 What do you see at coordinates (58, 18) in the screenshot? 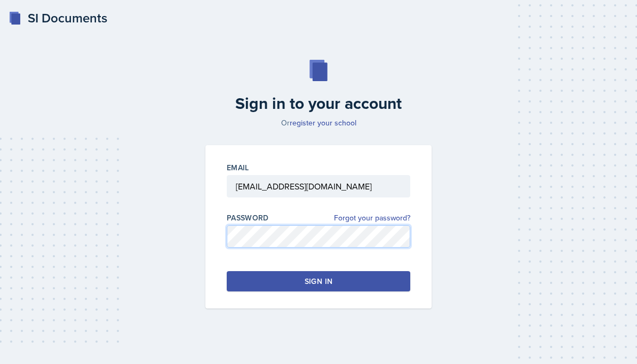
I see `div: SI Documents` at bounding box center [58, 18].